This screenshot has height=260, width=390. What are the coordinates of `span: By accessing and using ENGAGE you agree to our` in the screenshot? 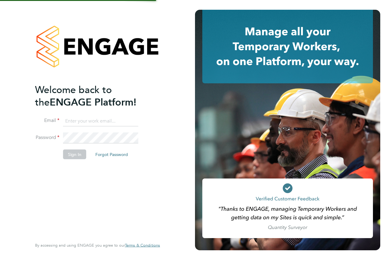 It's located at (97, 245).